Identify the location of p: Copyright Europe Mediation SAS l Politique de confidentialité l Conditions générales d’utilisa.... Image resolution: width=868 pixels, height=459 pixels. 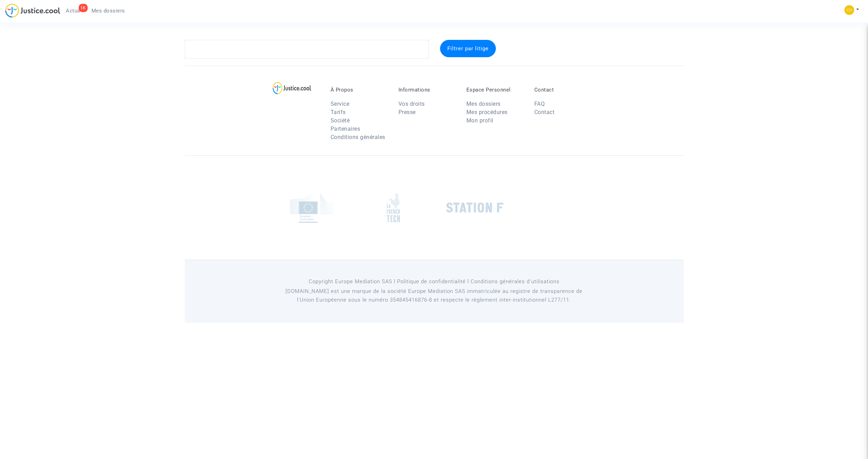
(434, 282).